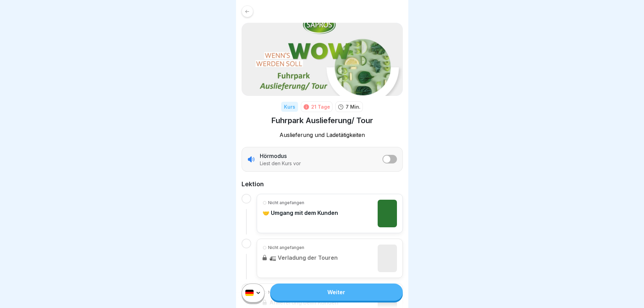 This screenshot has width=644, height=308. What do you see at coordinates (322, 184) in the screenshot?
I see `h2: Lektion` at bounding box center [322, 184].